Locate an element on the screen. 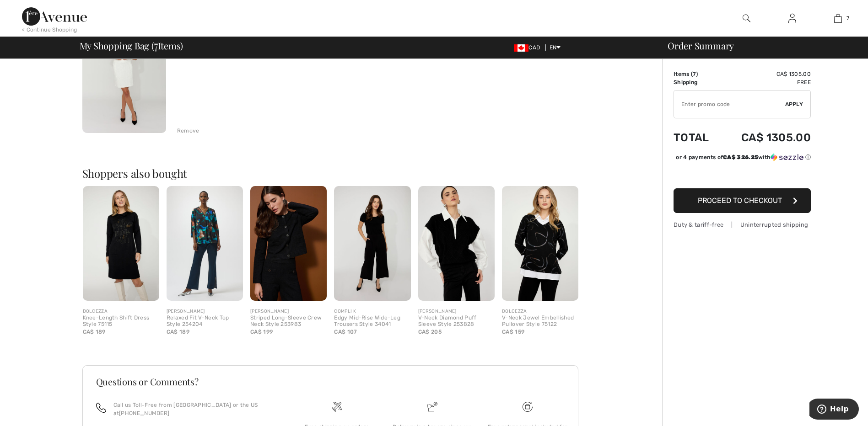  img: Sezzle is located at coordinates (787, 157).